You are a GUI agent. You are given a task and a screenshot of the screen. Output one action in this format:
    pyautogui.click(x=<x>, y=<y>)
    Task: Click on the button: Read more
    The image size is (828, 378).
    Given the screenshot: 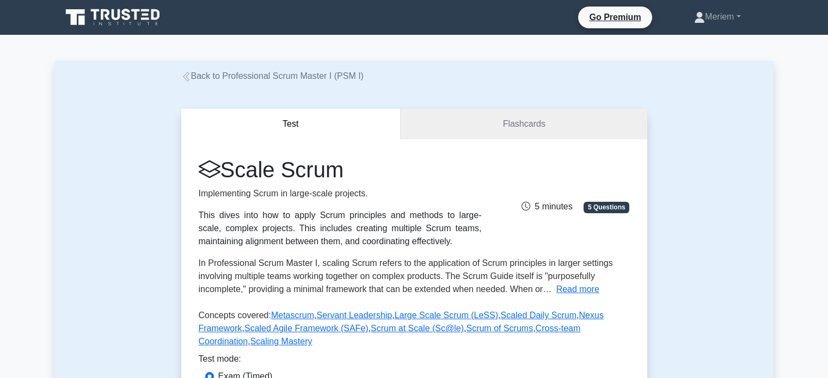 What is the action you would take?
    pyautogui.click(x=577, y=289)
    